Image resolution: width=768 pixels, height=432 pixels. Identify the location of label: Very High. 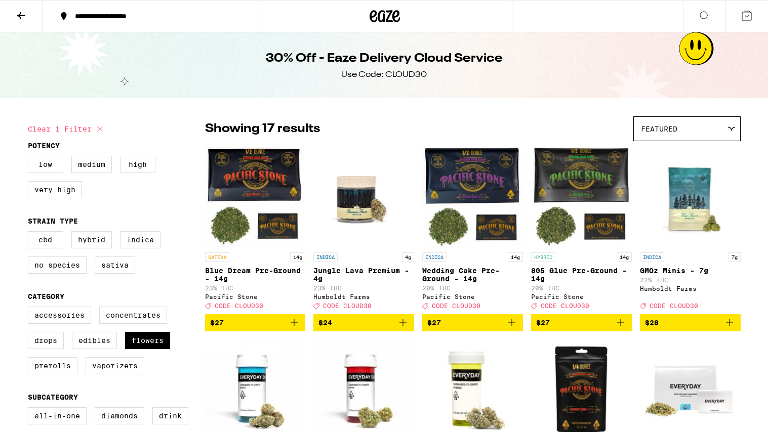
(55, 190).